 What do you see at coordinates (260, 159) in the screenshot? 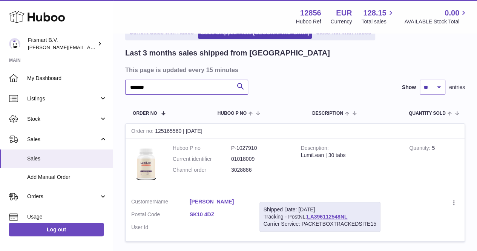
I see `dd: 01018009` at bounding box center [260, 159].